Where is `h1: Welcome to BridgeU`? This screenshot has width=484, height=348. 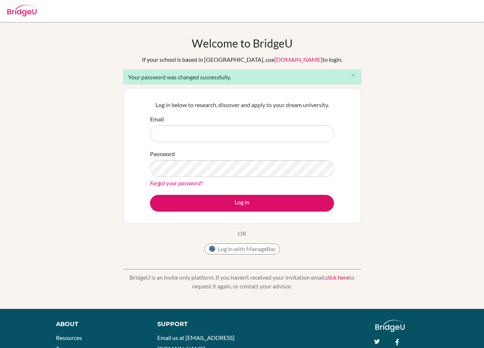 h1: Welcome to BridgeU is located at coordinates (242, 43).